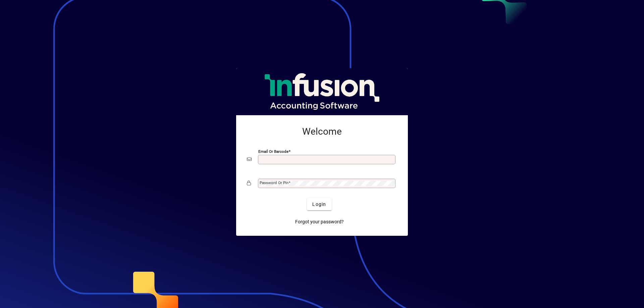  Describe the element at coordinates (319, 222) in the screenshot. I see `span: Forgot your password?` at that location.